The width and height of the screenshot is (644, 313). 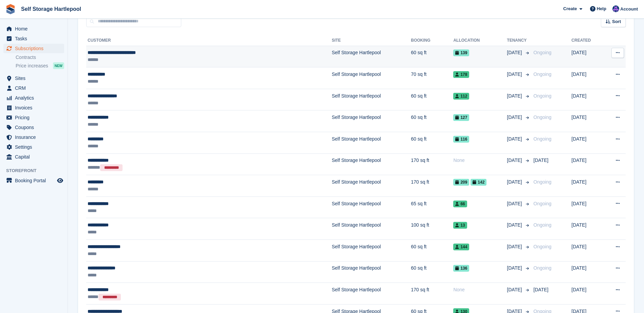 What do you see at coordinates (35, 88) in the screenshot?
I see `span: CRM` at bounding box center [35, 88].